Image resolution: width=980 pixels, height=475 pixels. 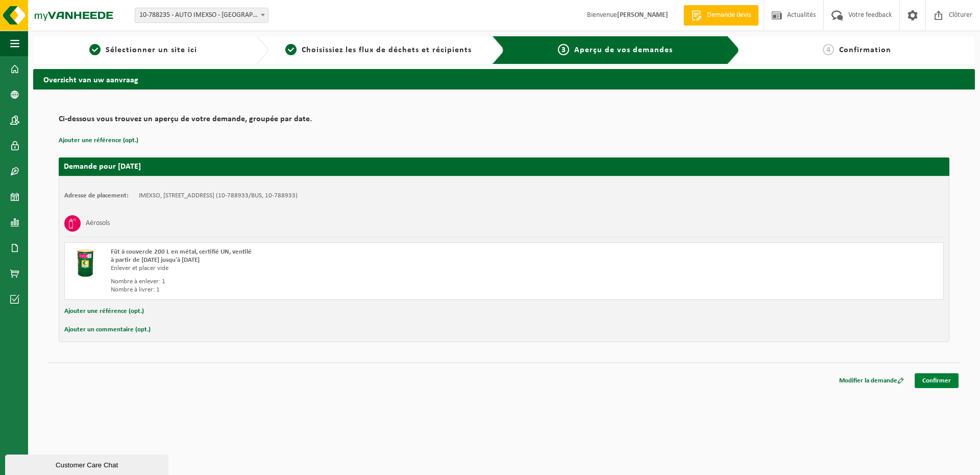 What do you see at coordinates (937, 380) in the screenshot?
I see `a: Confirmer` at bounding box center [937, 380].